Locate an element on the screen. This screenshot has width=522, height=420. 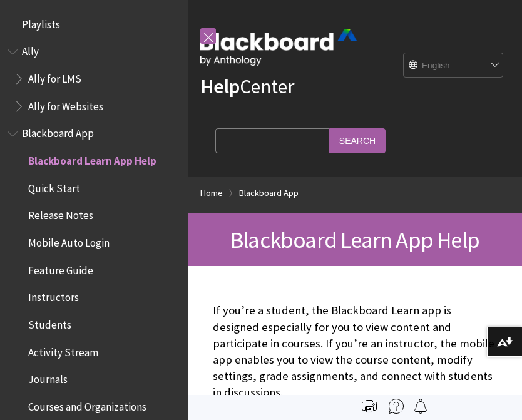
span: Students is located at coordinates (49, 322).